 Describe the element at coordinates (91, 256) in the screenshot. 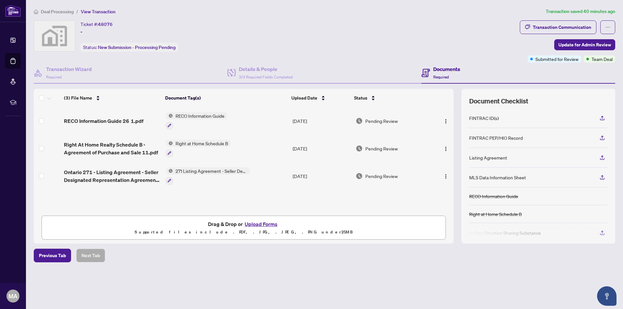

I see `button: Next Tab` at that location.